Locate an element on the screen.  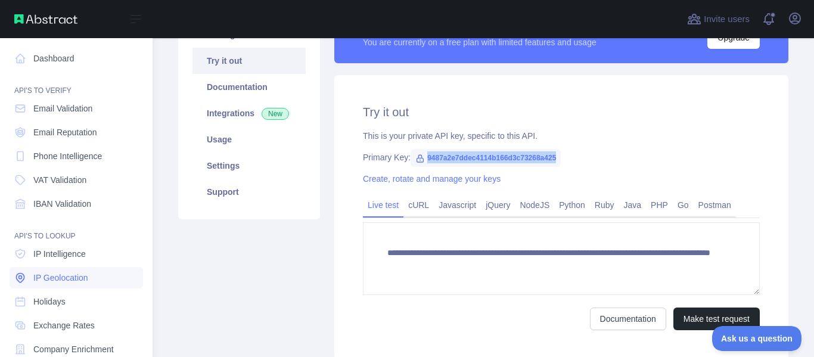
a: Email Reputation is located at coordinates (76, 132).